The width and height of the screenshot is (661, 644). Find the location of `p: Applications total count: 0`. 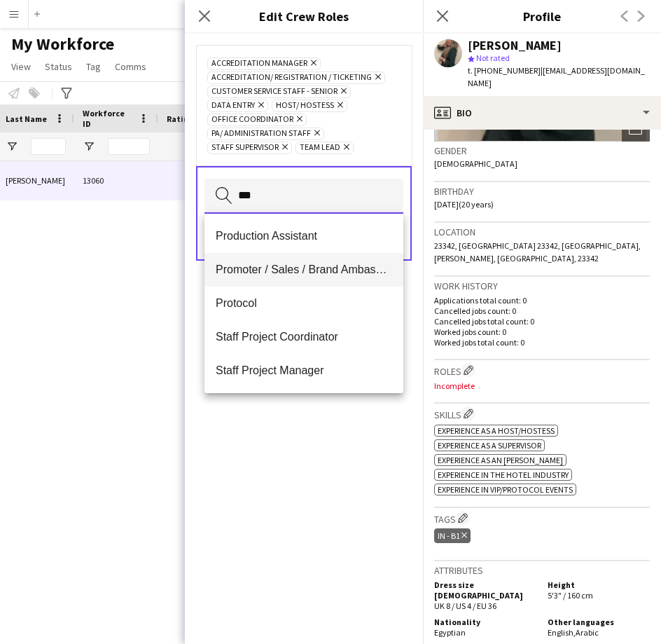

p: Applications total count: 0 is located at coordinates (542, 300).